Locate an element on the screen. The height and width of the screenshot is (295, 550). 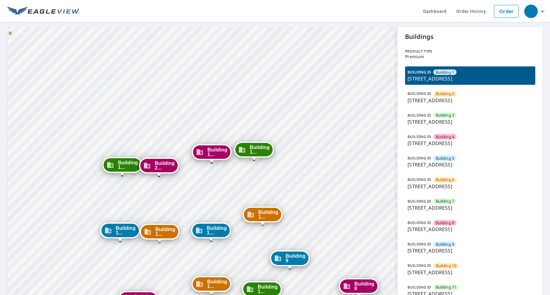
div: Dropped pin, building Building 19, Commercial property, 1152 Chelsea Drive Lake Zurich, IL 60047 is located at coordinates (122, 167).